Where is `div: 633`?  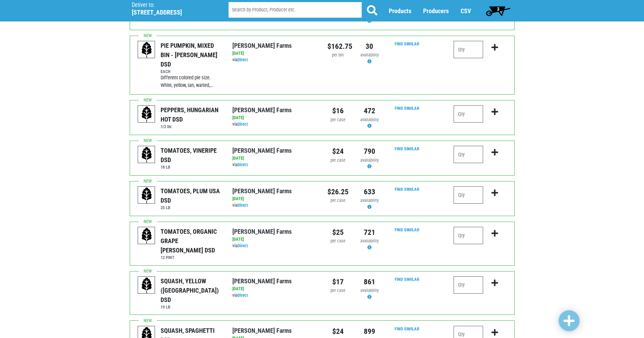 div: 633 is located at coordinates (369, 192).